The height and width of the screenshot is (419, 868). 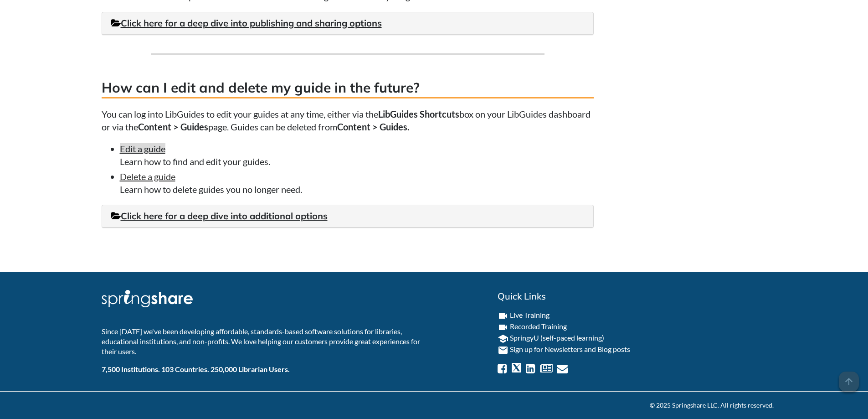 What do you see at coordinates (419, 114) in the screenshot?
I see `strong: LibGuides Shortcuts` at bounding box center [419, 114].